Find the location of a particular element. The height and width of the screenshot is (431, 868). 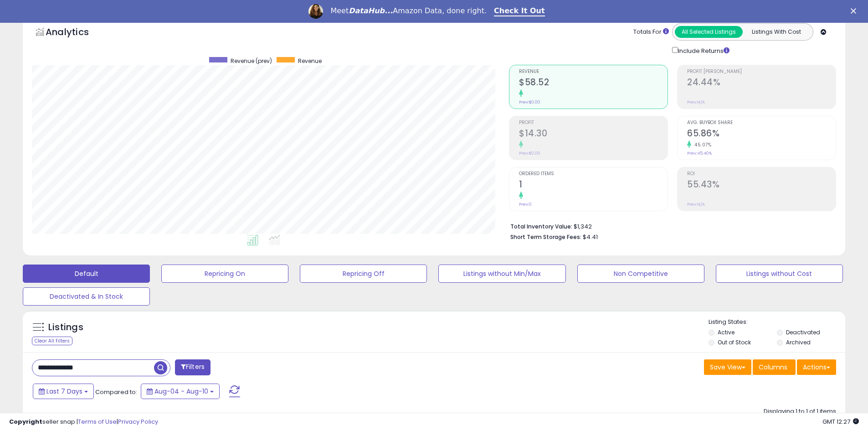

img: Profile image for Georgie is located at coordinates (316, 12).